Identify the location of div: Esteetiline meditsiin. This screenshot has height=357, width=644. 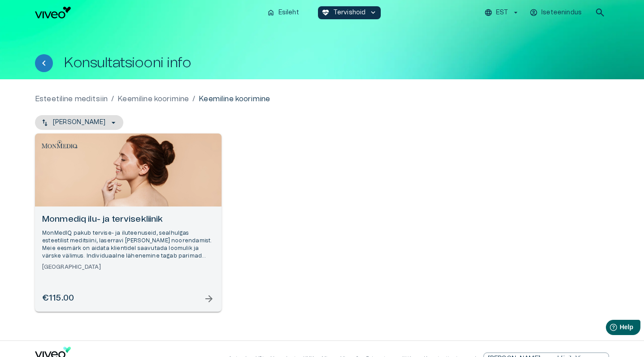
(71, 99).